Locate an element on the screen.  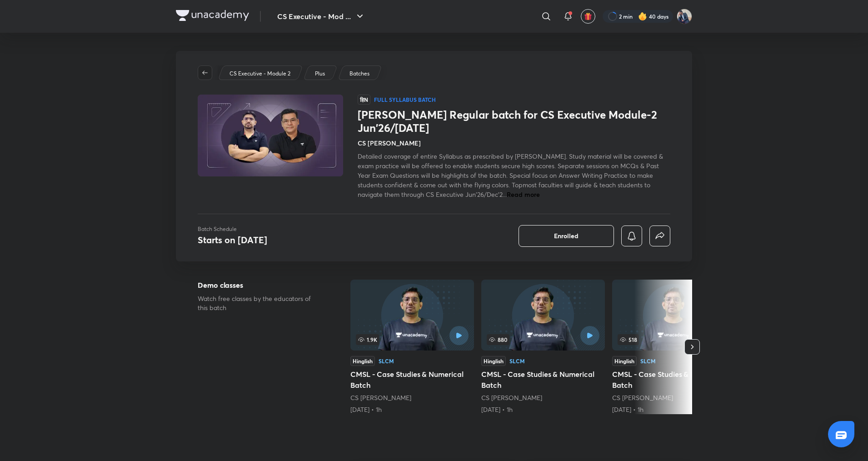
p: CS Executive - Module 2 is located at coordinates (260, 74).